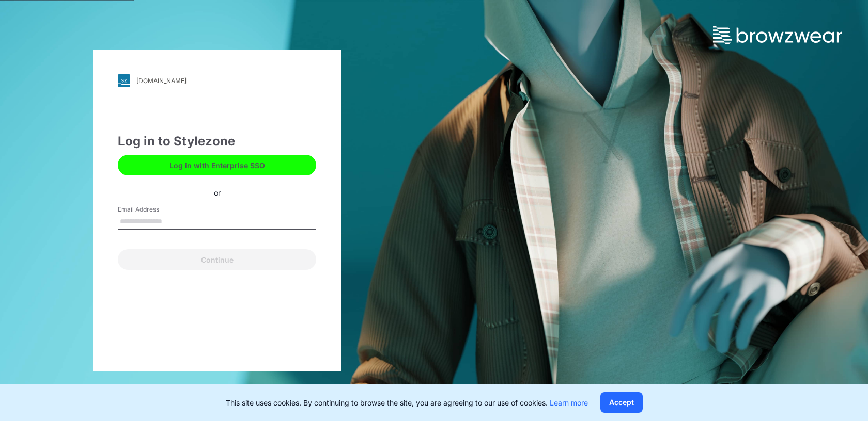  What do you see at coordinates (217, 165) in the screenshot?
I see `button: Log in with Enterprise SSO` at bounding box center [217, 165].